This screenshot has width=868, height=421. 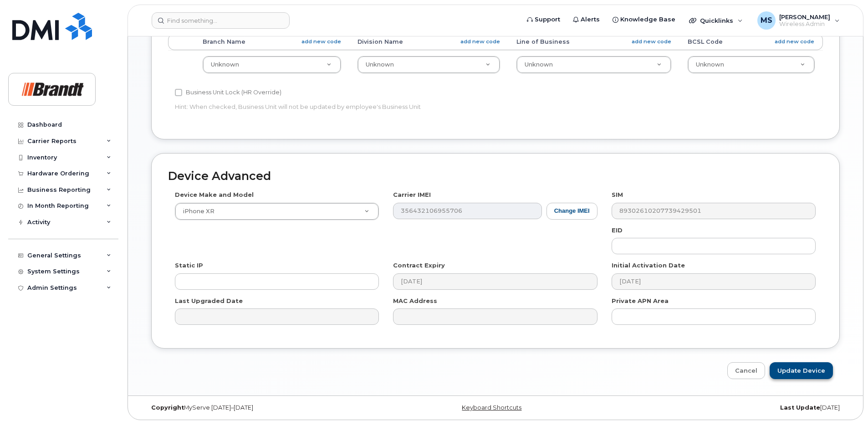 What do you see at coordinates (617, 195) in the screenshot?
I see `label: SIM` at bounding box center [617, 195].